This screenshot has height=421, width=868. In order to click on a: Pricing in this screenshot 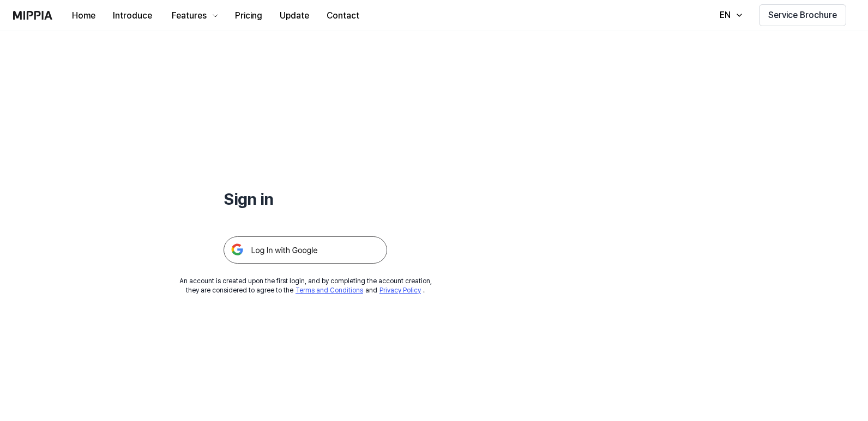, I will do `click(249, 16)`.